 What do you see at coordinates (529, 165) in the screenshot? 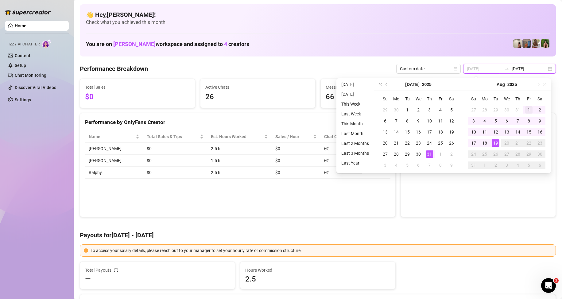
I see `td: 2025-09-05` at bounding box center [529, 165].